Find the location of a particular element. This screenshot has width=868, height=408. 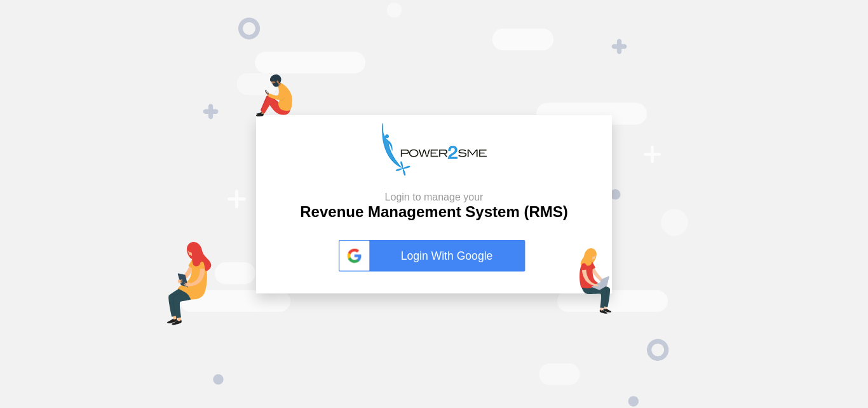

img: lap-login.png is located at coordinates (595, 280).